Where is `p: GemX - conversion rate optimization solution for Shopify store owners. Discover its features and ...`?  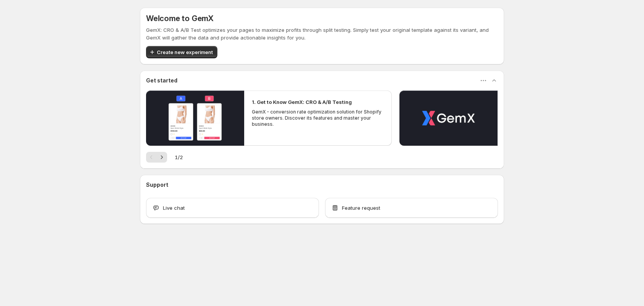
p: GemX - conversion rate optimization solution for Shopify store owners. Discover its features and ... is located at coordinates (318, 118).